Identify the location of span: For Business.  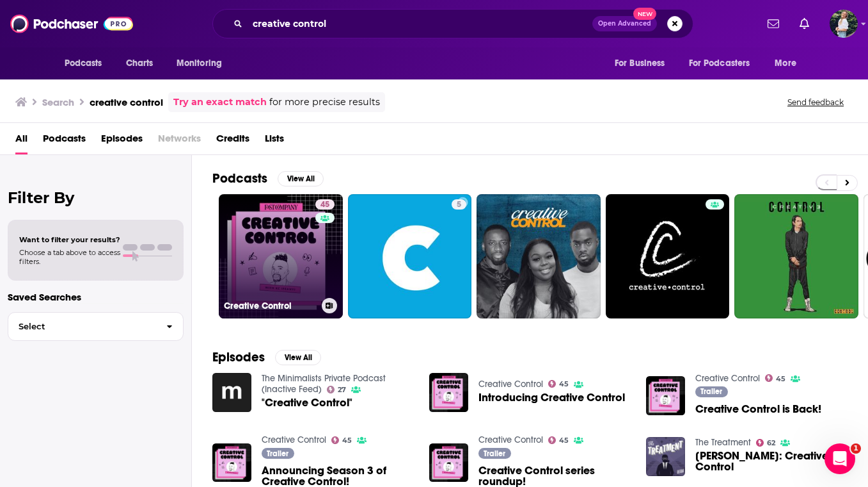
(640, 63).